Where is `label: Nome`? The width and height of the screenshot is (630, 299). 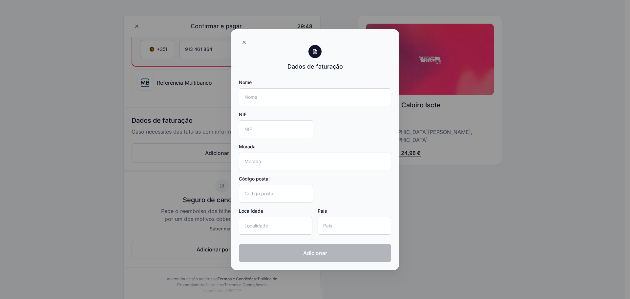 label: Nome is located at coordinates (245, 82).